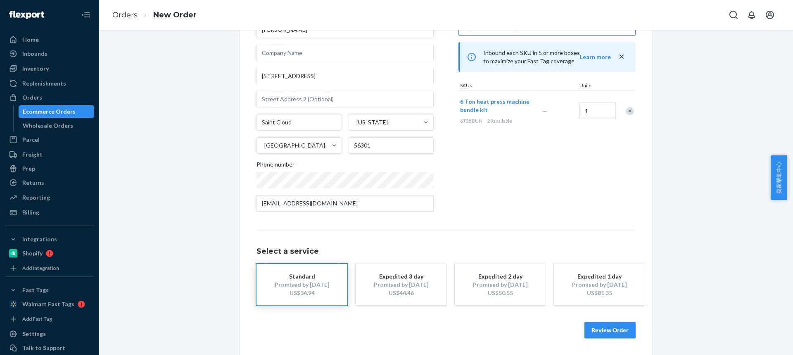 This screenshot has width=793, height=355. What do you see at coordinates (36, 197) in the screenshot?
I see `div: Reporting` at bounding box center [36, 197].